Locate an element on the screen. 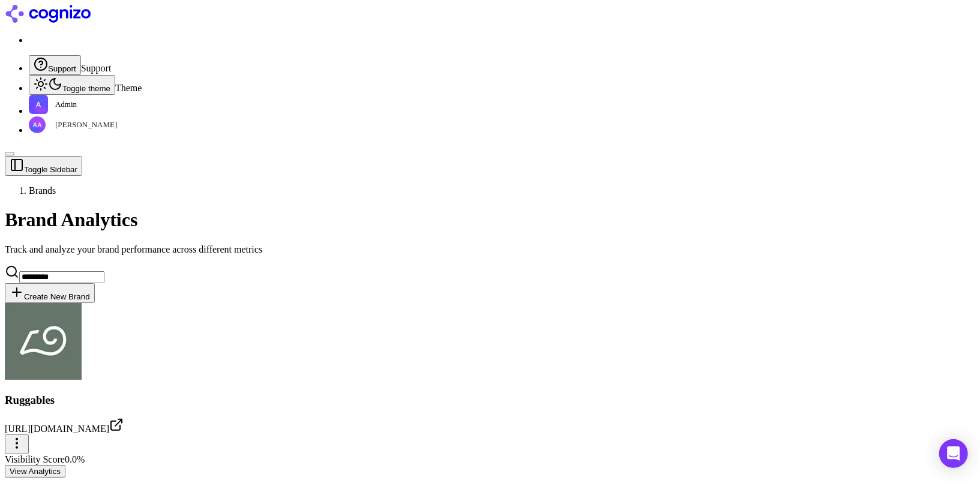 This screenshot has height=498, width=980. img: Alp Aysan is located at coordinates (38, 125).